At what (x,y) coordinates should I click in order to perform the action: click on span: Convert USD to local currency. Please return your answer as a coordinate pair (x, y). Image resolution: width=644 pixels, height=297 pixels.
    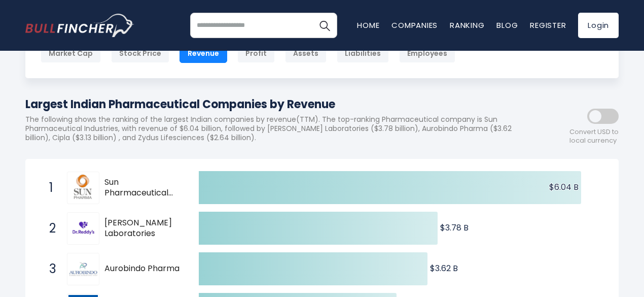
    Looking at the image, I should click on (594, 137).